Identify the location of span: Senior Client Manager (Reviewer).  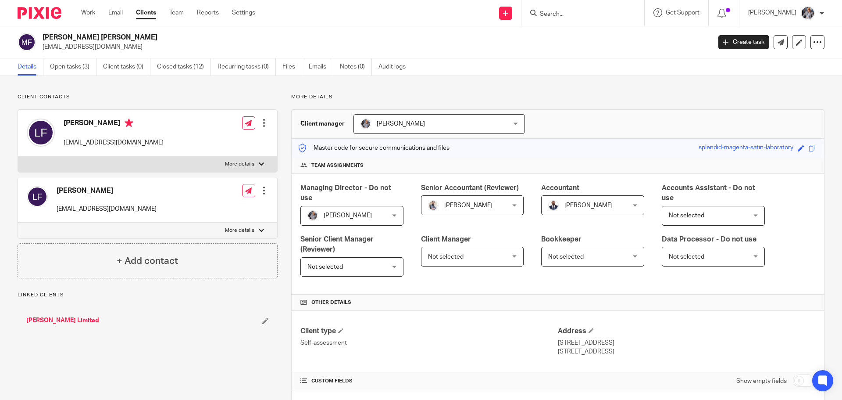
(337, 244).